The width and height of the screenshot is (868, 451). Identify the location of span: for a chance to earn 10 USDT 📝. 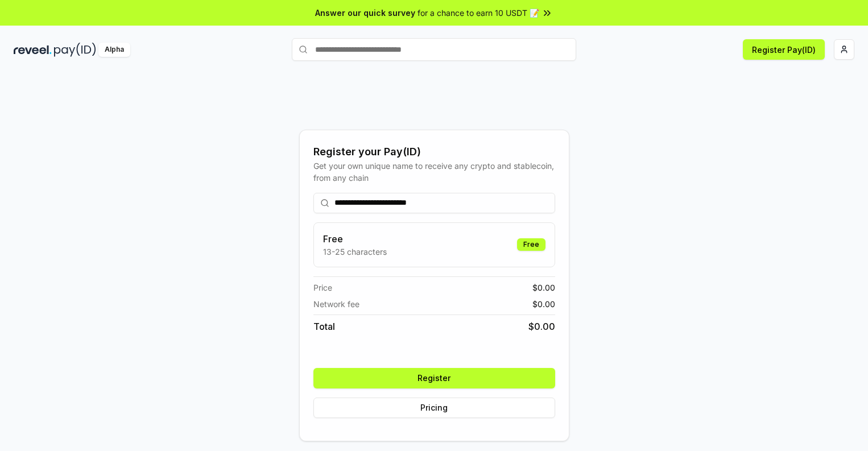
(479, 13).